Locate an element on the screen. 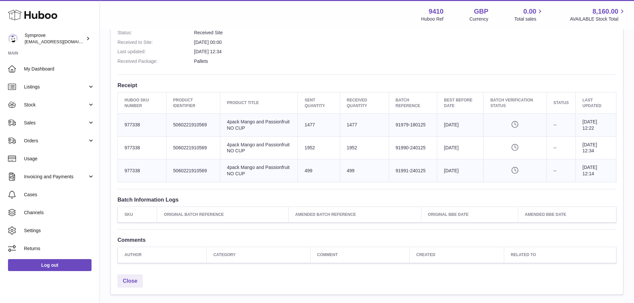 The width and height of the screenshot is (634, 303). dt: Last updated: is located at coordinates (156, 52).